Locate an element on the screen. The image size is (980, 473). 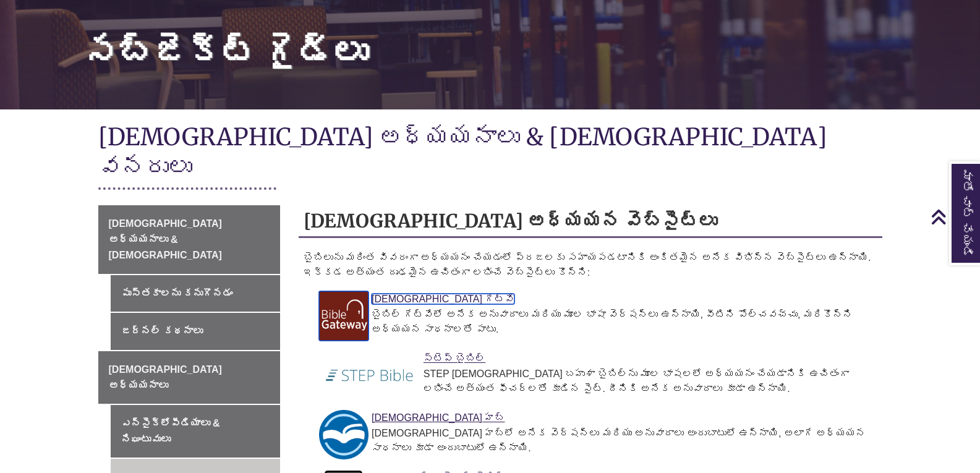
font: స్టెప్ బైబిల్ is located at coordinates (454, 358).